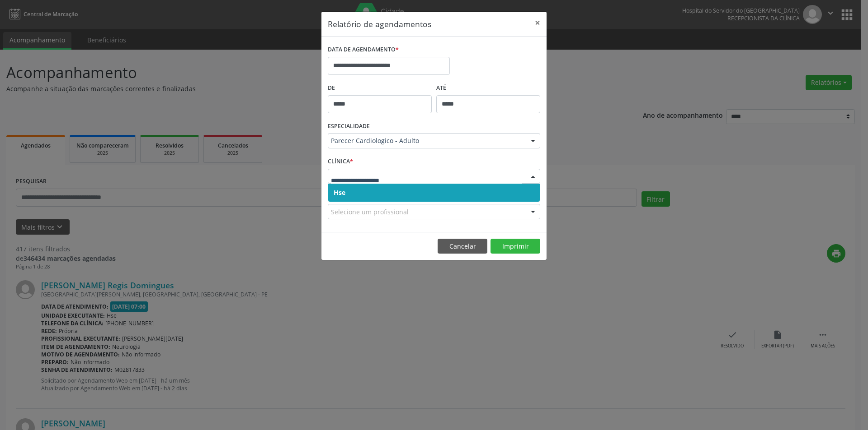 The image size is (868, 430). What do you see at coordinates (488, 88) in the screenshot?
I see `label: ATÉ` at bounding box center [488, 88].